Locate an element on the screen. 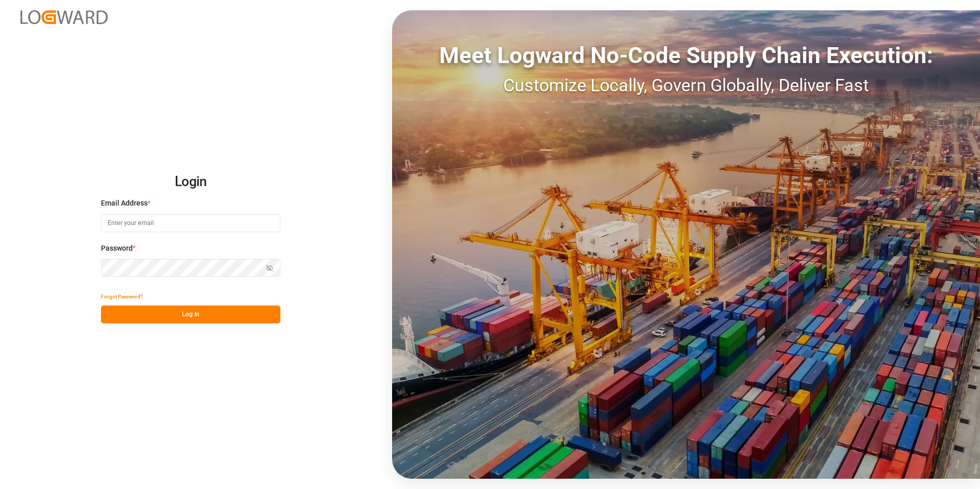  div: Customize Locally, Govern Globally, Deliver Fast is located at coordinates (686, 86).